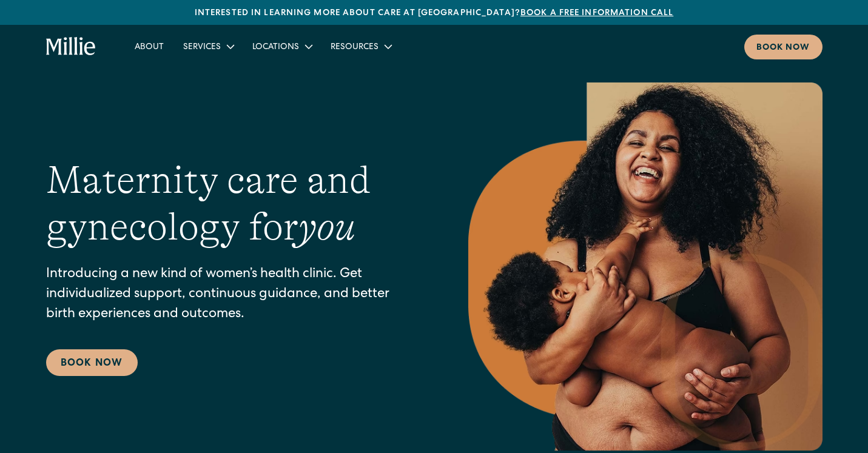 This screenshot has height=453, width=868. Describe the element at coordinates (645, 266) in the screenshot. I see `img: Smiling mother with her baby in arms, celebrating body positivity and the nurturing bond of postp...` at that location.